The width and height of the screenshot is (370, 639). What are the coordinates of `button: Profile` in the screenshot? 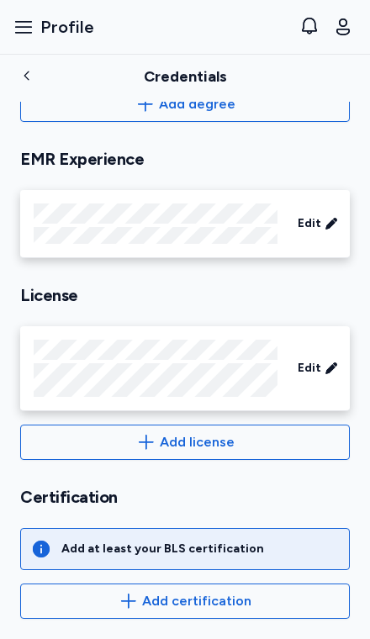 It's located at (54, 27).